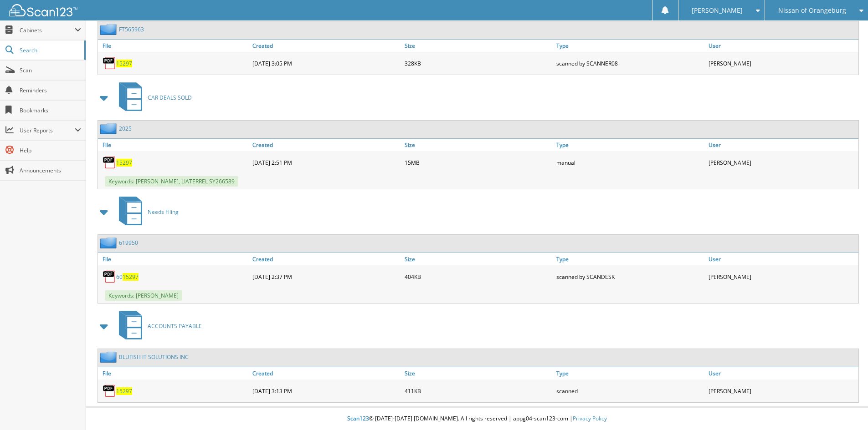 Image resolution: width=868 pixels, height=430 pixels. I want to click on div: 411KB, so click(479, 391).